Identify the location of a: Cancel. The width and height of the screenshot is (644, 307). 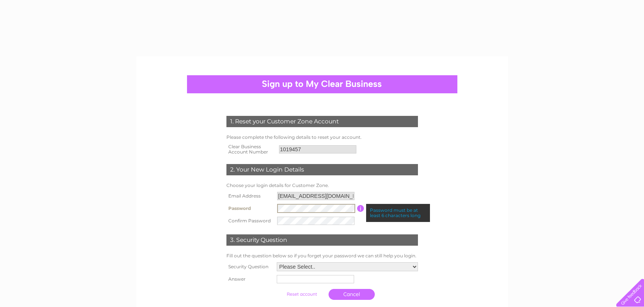
(351, 294).